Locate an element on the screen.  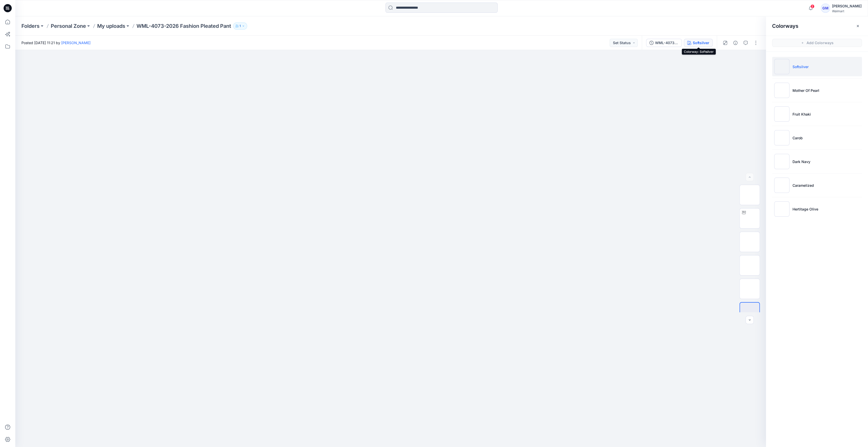
img: Dark Navy is located at coordinates (782, 161).